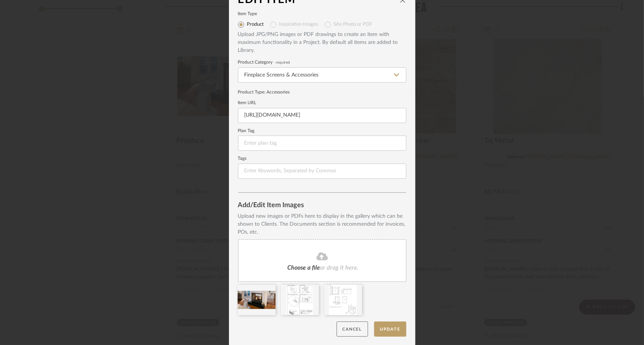  What do you see at coordinates (352, 330) in the screenshot?
I see `button: Cancel` at bounding box center [352, 330].